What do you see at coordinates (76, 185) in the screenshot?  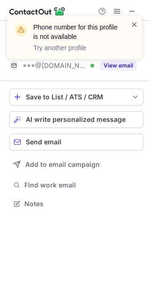 I see `button: Find work email` at bounding box center [76, 185].